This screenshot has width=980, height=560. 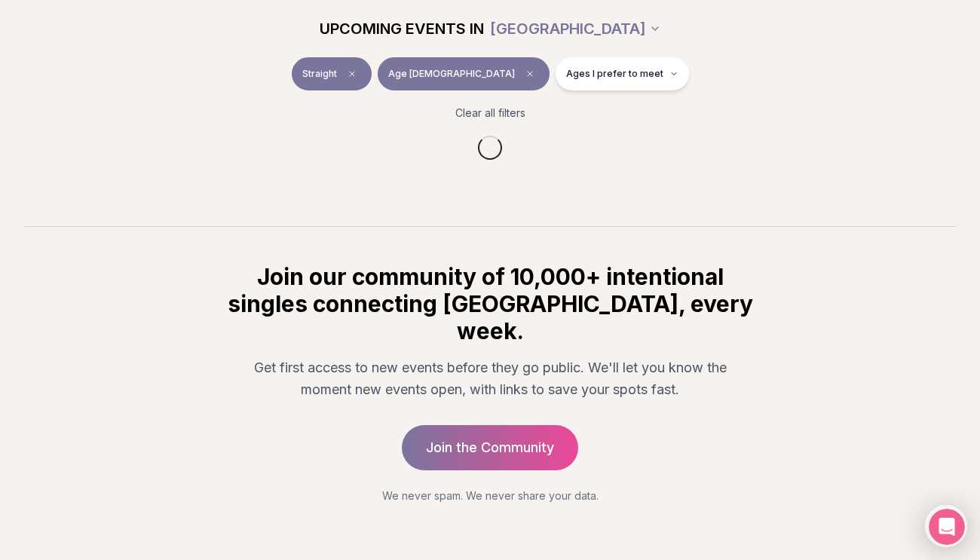 I want to click on span: Clear event type filter, so click(x=352, y=74).